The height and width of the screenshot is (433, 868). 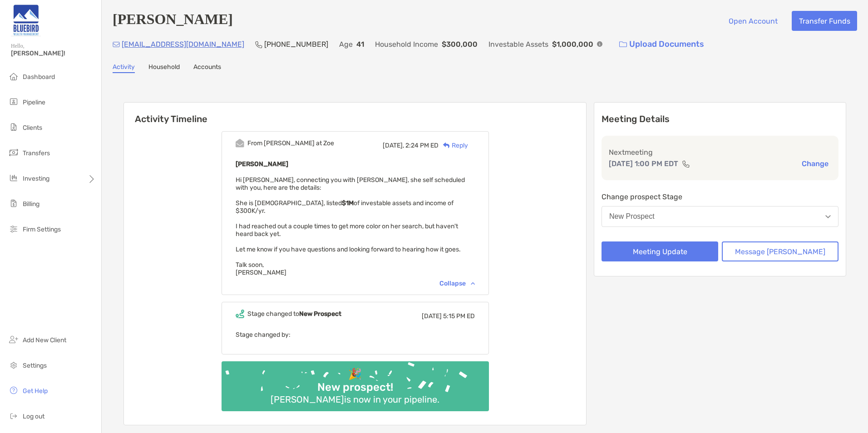 What do you see at coordinates (31, 204) in the screenshot?
I see `span: Billing` at bounding box center [31, 204].